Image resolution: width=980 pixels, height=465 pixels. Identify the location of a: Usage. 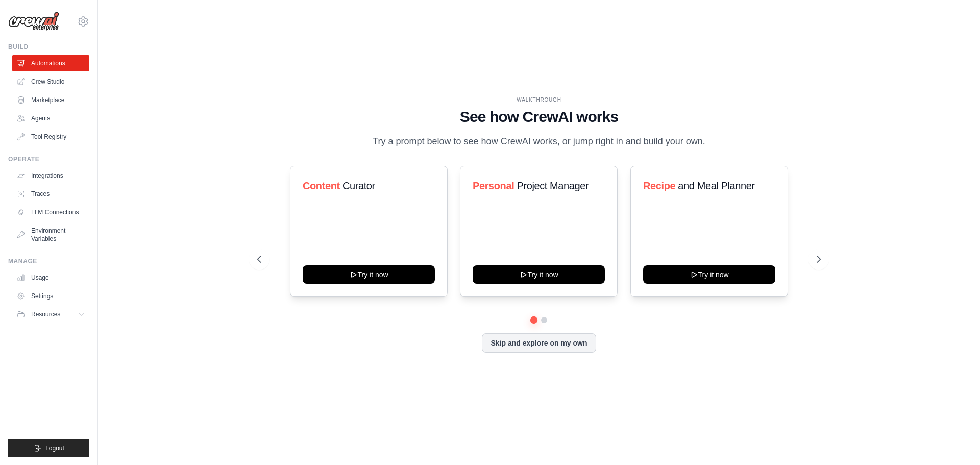
(51, 278).